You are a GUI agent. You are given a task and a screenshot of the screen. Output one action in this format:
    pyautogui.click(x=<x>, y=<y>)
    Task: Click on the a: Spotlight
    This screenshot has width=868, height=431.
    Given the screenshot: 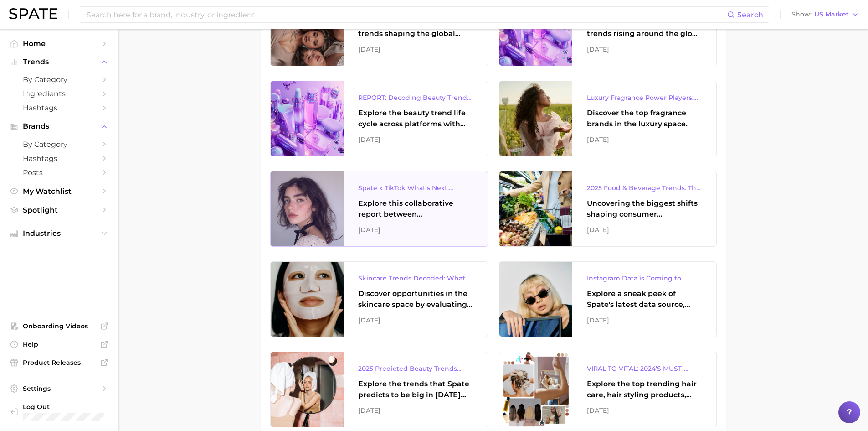 What is the action you would take?
    pyautogui.click(x=59, y=210)
    